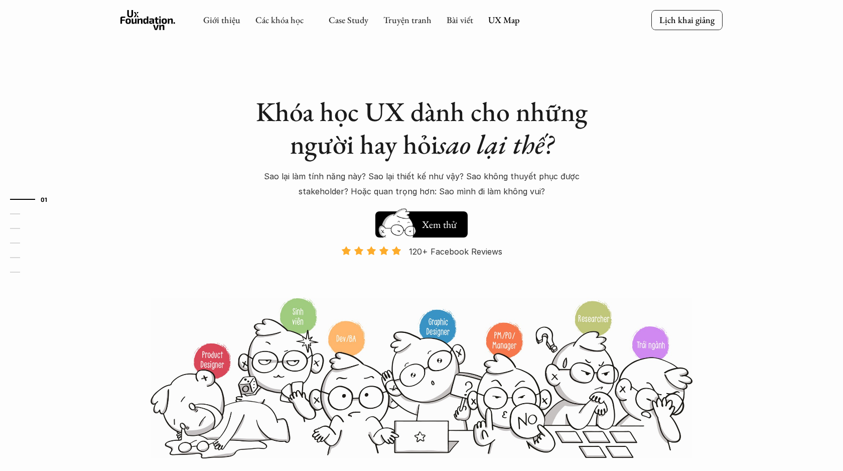  What do you see at coordinates (222, 20) in the screenshot?
I see `a: Giới thiệu` at bounding box center [222, 20].